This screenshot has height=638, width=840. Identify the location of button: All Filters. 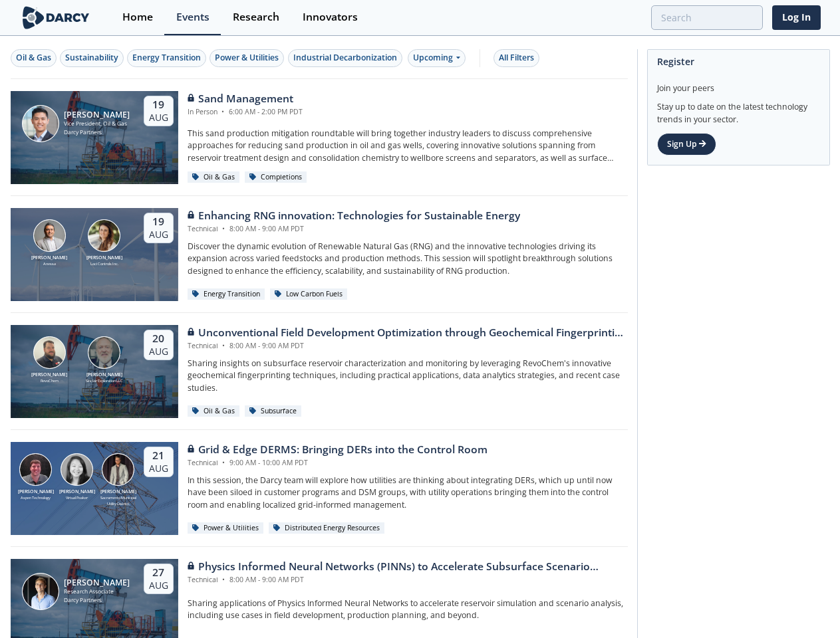
(516, 58).